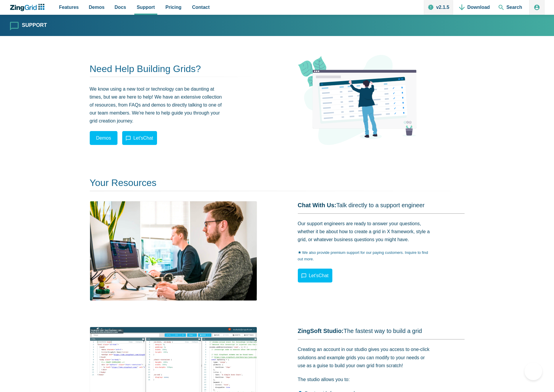  I want to click on span: Contact, so click(201, 7).